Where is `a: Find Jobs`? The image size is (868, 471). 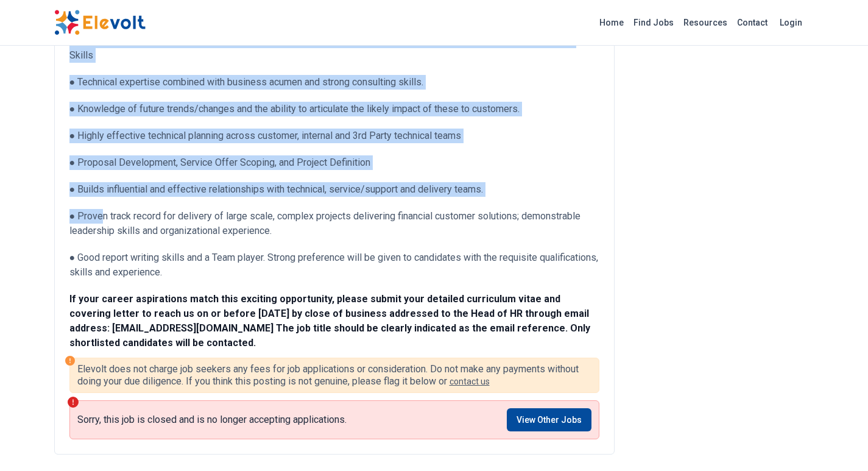
a: Find Jobs is located at coordinates (654, 22).